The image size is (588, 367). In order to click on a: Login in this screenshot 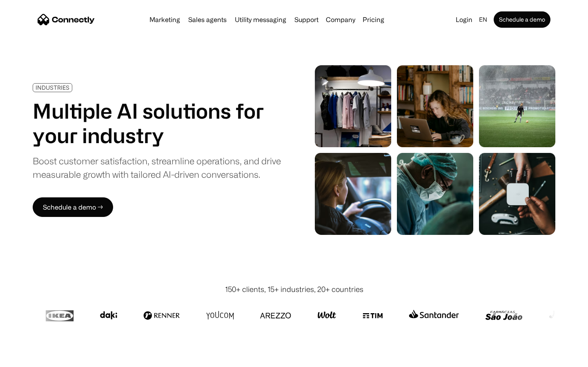, I will do `click(464, 20)`.